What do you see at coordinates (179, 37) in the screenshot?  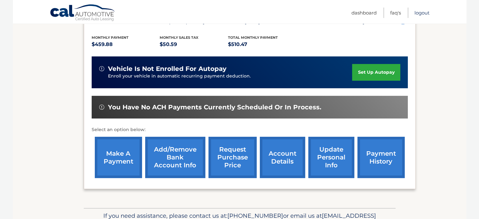 I see `span: Monthly sales Tax` at bounding box center [179, 37].